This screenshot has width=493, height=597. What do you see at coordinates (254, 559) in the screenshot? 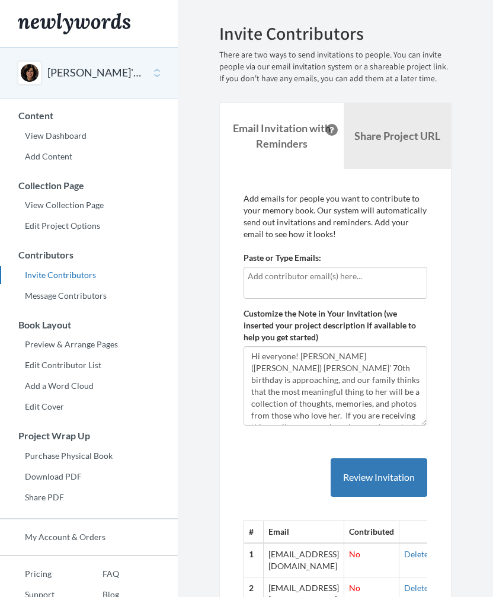
I see `th: 1` at bounding box center [254, 559].